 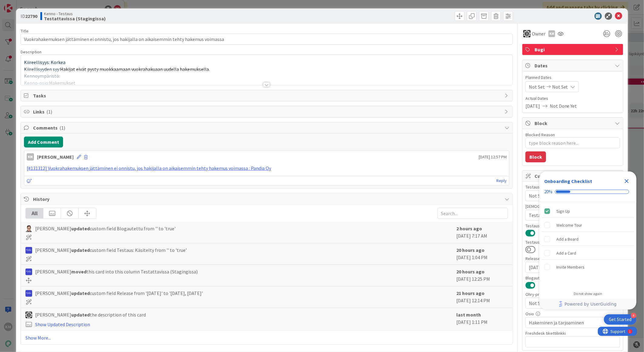 What do you see at coordinates (267, 199) in the screenshot?
I see `span: History` at bounding box center [267, 199].